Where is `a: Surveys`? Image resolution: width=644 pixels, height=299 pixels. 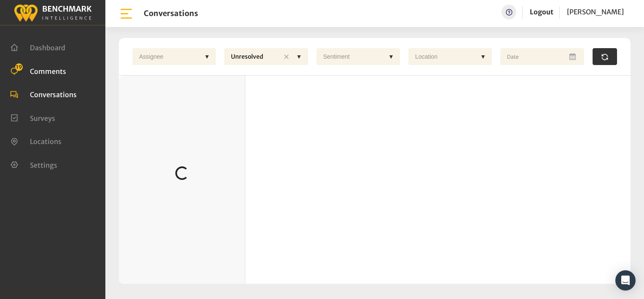 a: Surveys is located at coordinates (32, 117).